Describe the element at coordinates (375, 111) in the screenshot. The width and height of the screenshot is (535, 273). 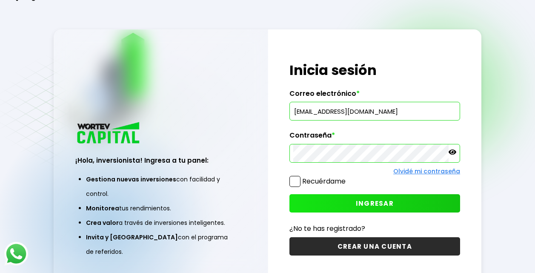
I see `input: hola@wortev.capital` at that location.